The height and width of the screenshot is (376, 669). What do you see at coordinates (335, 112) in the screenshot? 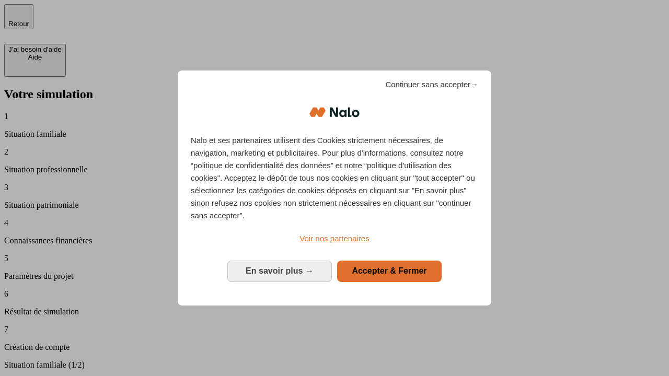
I see `img: Logo` at bounding box center [335, 112].